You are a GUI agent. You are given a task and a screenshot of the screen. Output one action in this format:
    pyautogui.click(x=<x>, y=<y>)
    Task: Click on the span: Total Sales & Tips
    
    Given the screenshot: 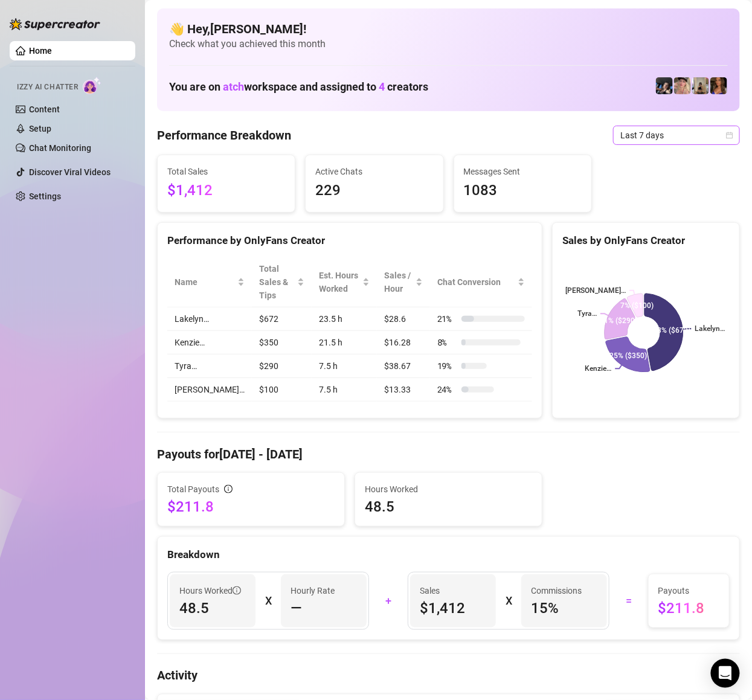 What is the action you would take?
    pyautogui.click(x=276, y=282)
    